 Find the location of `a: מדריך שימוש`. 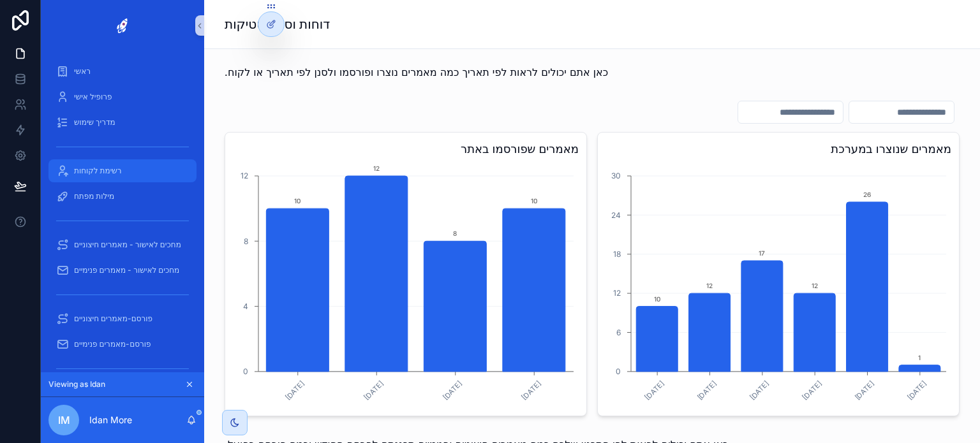

a: מדריך שימוש is located at coordinates (122, 122).